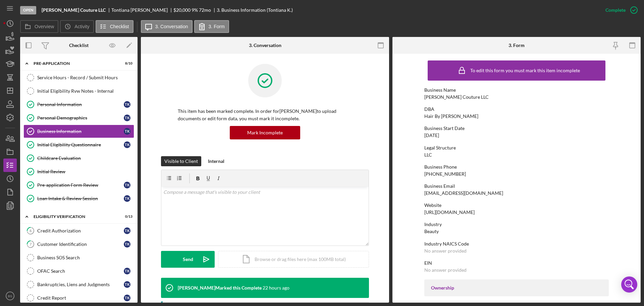  I want to click on div: Business Information, so click(80, 131).